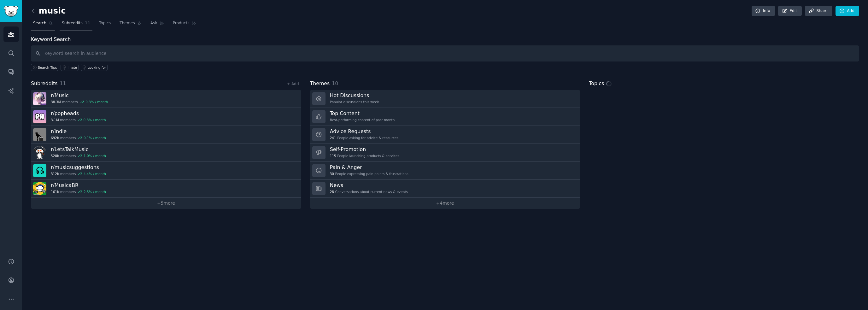 The height and width of the screenshot is (310, 868). I want to click on a: Edit, so click(790, 11).